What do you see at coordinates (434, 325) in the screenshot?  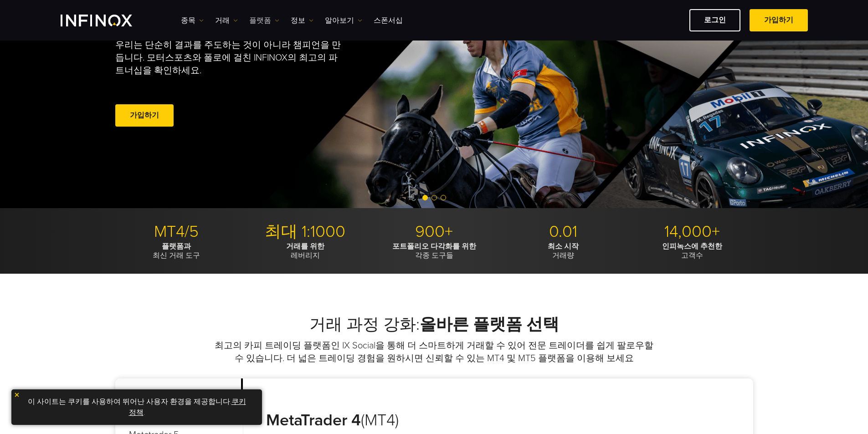 I see `h2: 거래 과정 강화:` at bounding box center [434, 325].